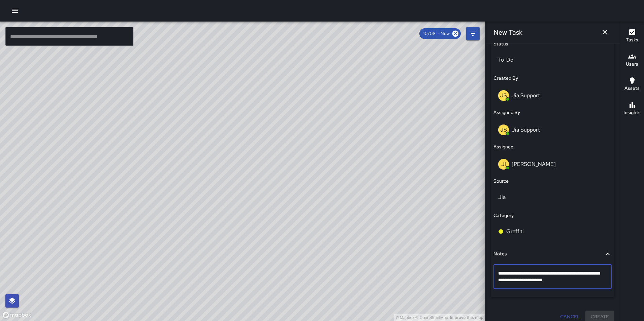 This screenshot has height=321, width=644. I want to click on button: Notes, so click(552, 254).